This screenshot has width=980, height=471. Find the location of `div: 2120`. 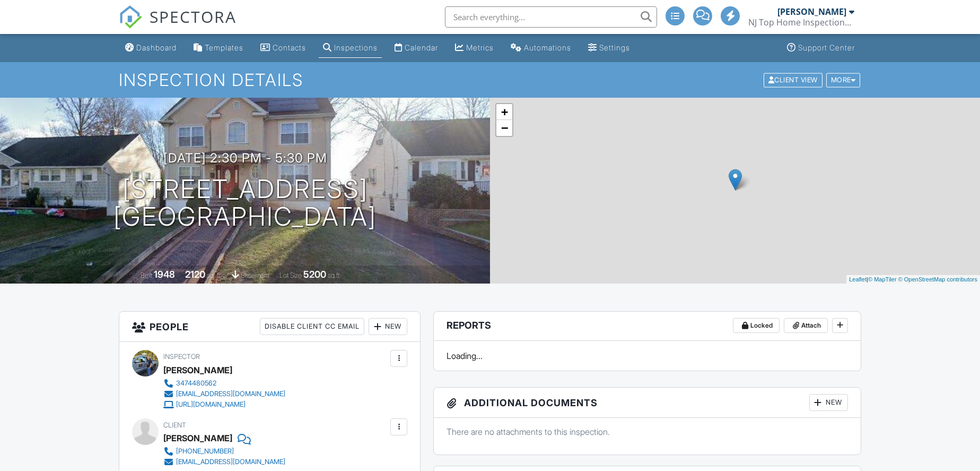

div: 2120 is located at coordinates (195, 274).